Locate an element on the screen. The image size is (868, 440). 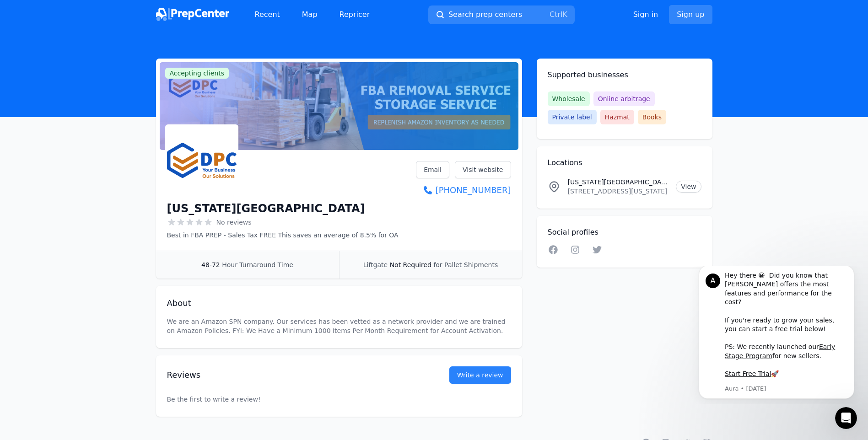
a: Repricer is located at coordinates (354, 14).